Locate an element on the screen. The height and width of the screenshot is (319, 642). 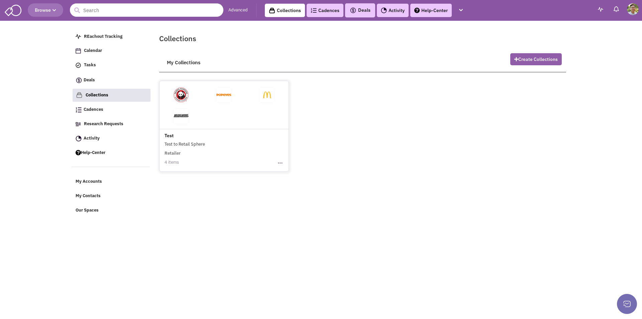
a: Calendar is located at coordinates (111, 51).